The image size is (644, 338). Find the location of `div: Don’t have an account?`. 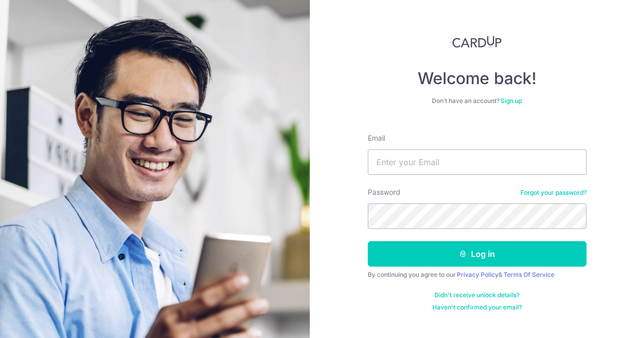

div: Don’t have an account? is located at coordinates (477, 101).